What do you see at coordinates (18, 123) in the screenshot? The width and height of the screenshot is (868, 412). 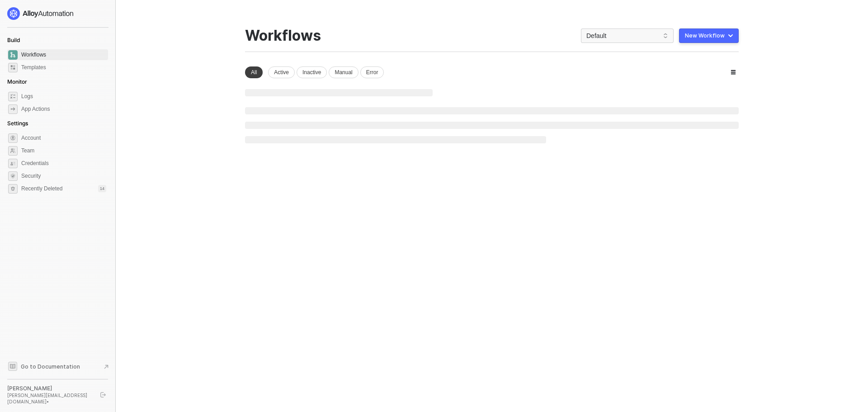 I see `span: Settings` at bounding box center [18, 123].